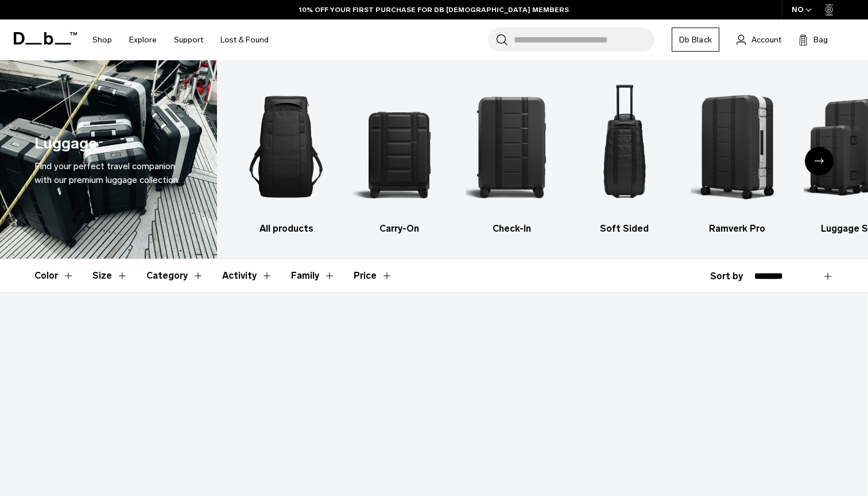 This screenshot has width=868, height=496. Describe the element at coordinates (737, 156) in the screenshot. I see `li: 5 / 6` at that location.